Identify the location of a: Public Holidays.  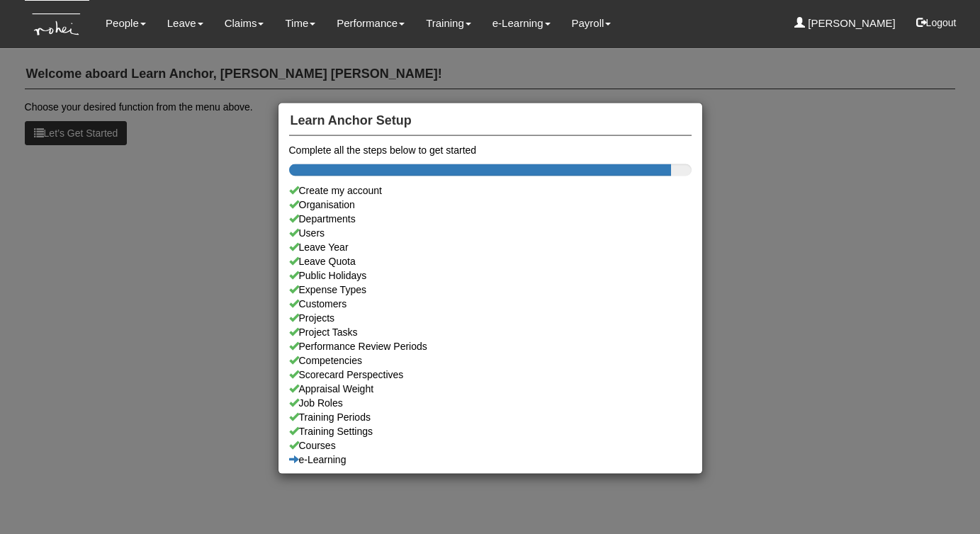
(490, 275).